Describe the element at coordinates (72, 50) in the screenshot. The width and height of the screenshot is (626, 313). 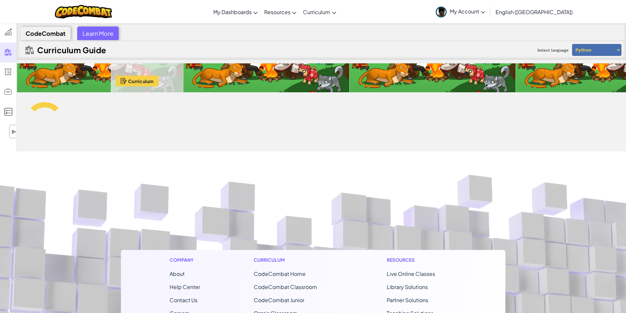
I see `h2: Curriculum Guide` at that location.